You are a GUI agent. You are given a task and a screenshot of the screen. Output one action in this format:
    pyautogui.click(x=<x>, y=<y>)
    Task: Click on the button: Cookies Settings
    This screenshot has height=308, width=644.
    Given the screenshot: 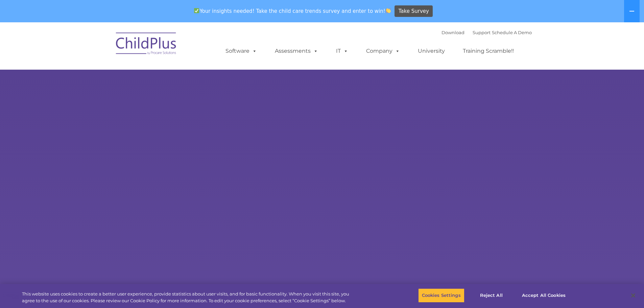 What is the action you would take?
    pyautogui.click(x=441, y=295)
    